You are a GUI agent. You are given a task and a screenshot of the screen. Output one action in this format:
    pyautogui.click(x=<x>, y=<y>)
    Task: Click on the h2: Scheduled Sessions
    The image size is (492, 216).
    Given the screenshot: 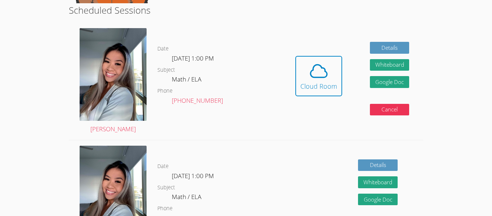 What is the action you would take?
    pyautogui.click(x=246, y=10)
    